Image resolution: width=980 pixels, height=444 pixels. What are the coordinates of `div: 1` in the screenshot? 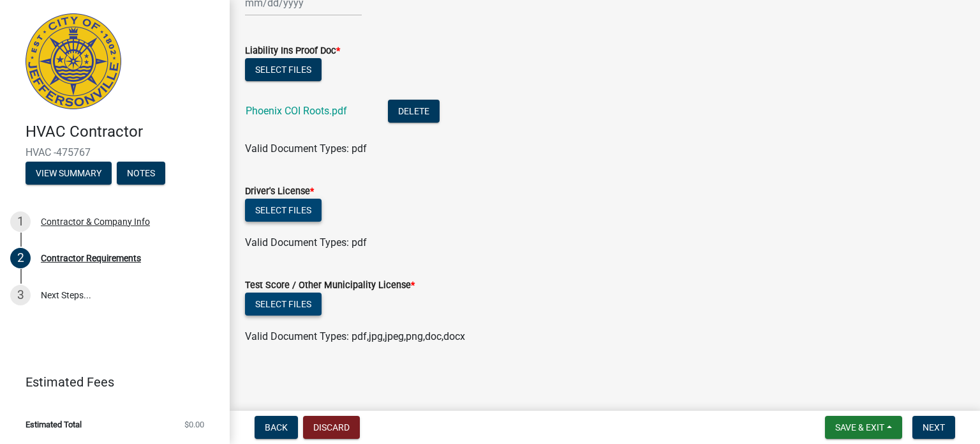 It's located at (20, 222).